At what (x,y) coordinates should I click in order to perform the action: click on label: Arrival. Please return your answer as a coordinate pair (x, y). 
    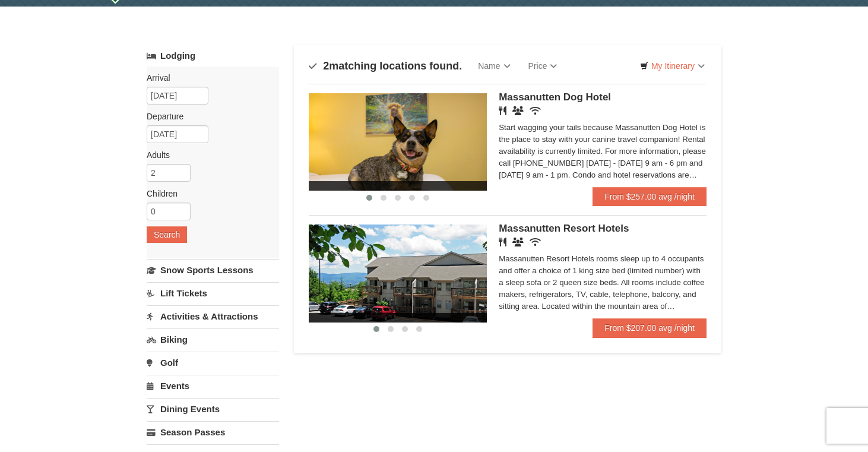
    Looking at the image, I should click on (209, 78).